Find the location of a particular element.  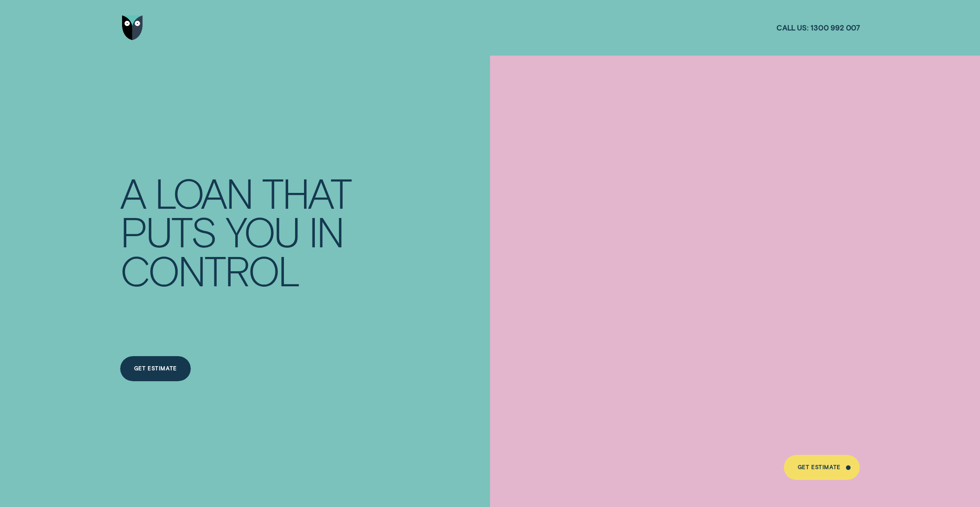

h4: A LOAN THAT PUTS YOU IN CONTROL is located at coordinates (241, 231).